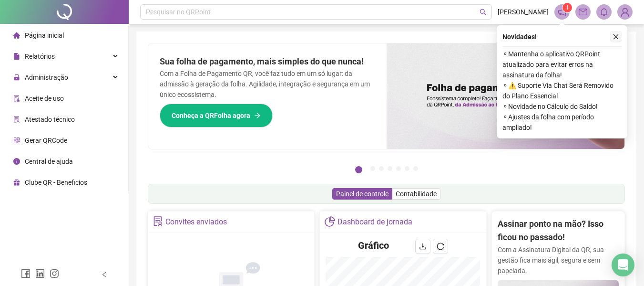  I want to click on span: qrcode, so click(17, 140).